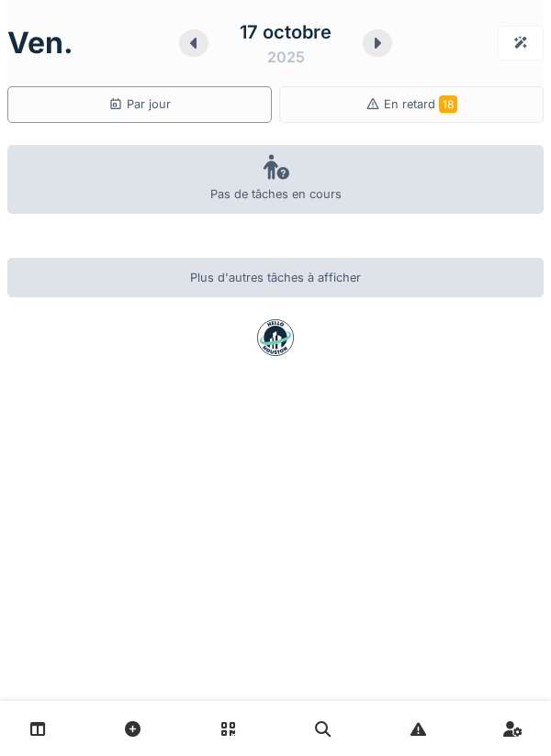 Image resolution: width=551 pixels, height=756 pixels. Describe the element at coordinates (285, 32) in the screenshot. I see `div: 17 octobre` at that location.